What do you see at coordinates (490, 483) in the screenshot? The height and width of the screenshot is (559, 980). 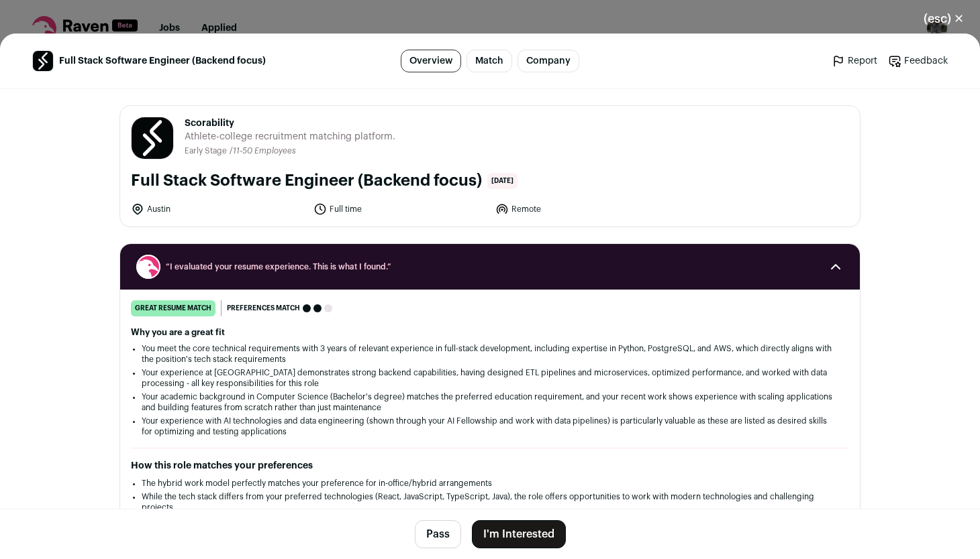 I see `li: The hybrid work model perfectly matches your preference for in-office/hybrid arrangements` at bounding box center [490, 483].